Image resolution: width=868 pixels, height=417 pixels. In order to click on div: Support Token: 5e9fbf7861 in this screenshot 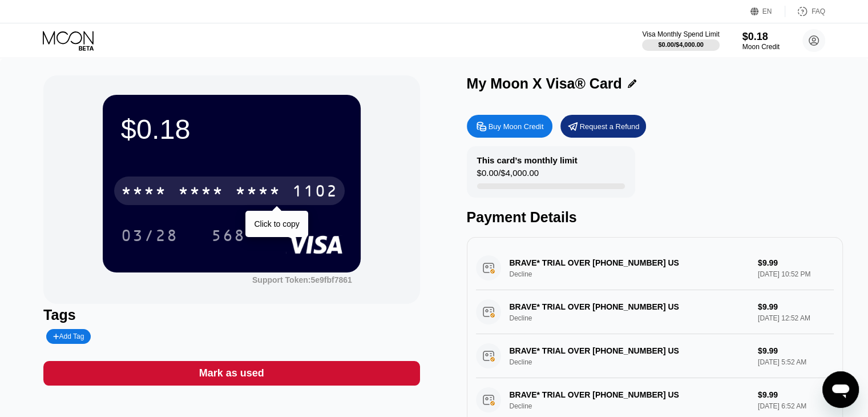, I will do `click(302, 280)`.